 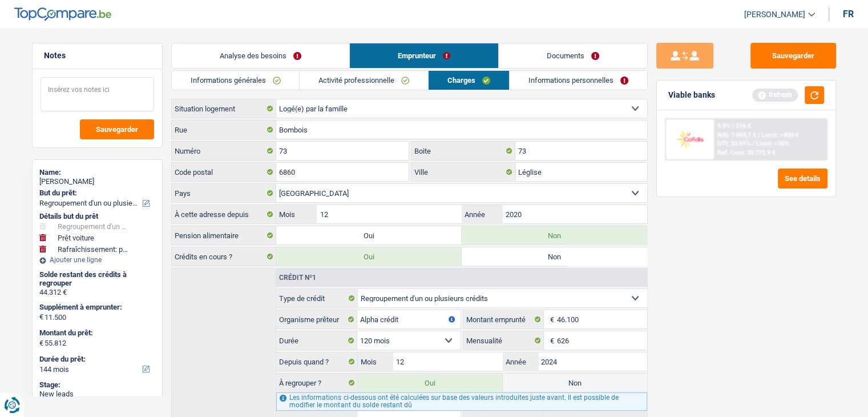 What do you see at coordinates (224, 129) in the screenshot?
I see `label: Rue` at bounding box center [224, 129].